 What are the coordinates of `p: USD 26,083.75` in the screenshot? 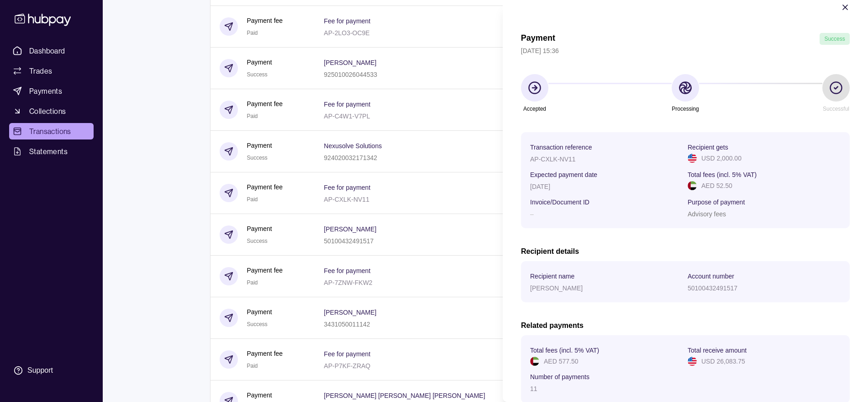 It's located at (723, 361).